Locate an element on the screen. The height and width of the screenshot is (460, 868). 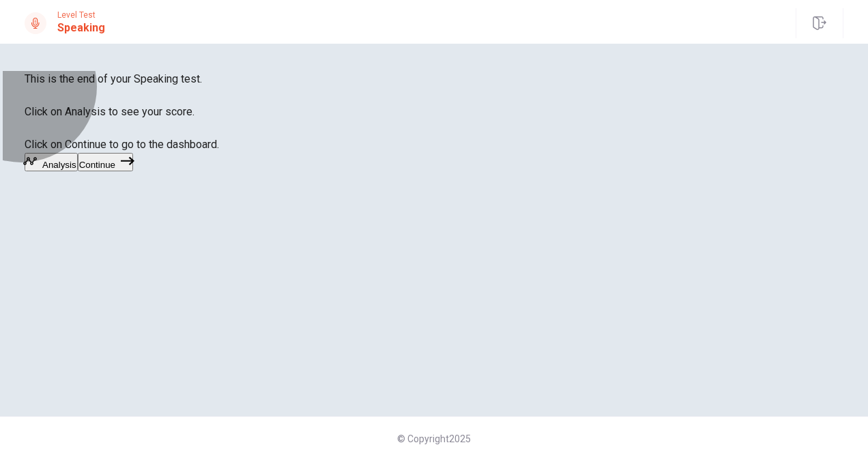
span: Level Test is located at coordinates (81, 15).